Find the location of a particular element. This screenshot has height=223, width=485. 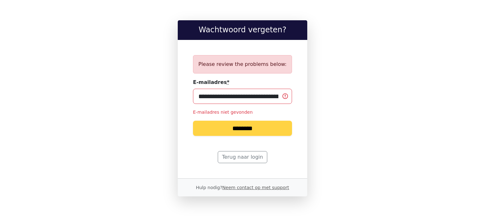

small: Hulp nodig? is located at coordinates (242, 188).